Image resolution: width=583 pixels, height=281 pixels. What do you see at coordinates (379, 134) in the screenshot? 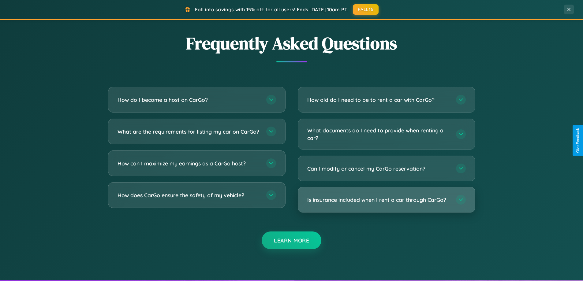
I see `h3: What documents do I need to provide when renting a car?` at bounding box center [379, 134].